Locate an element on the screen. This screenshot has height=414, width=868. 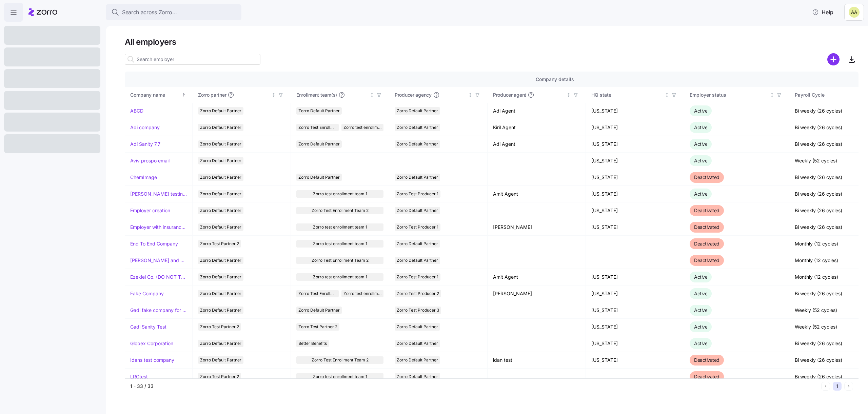
th: Company nameSorted ascending is located at coordinates (159, 95).